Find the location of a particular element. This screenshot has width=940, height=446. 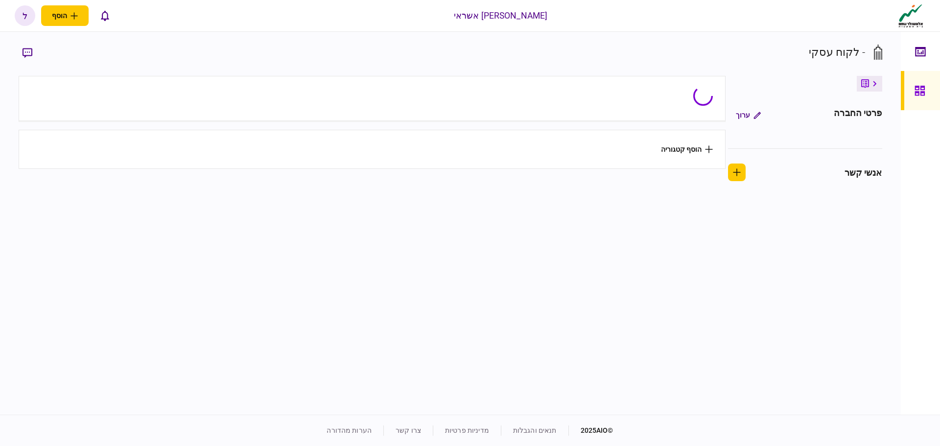

div: פרטי החברה is located at coordinates (858, 115).